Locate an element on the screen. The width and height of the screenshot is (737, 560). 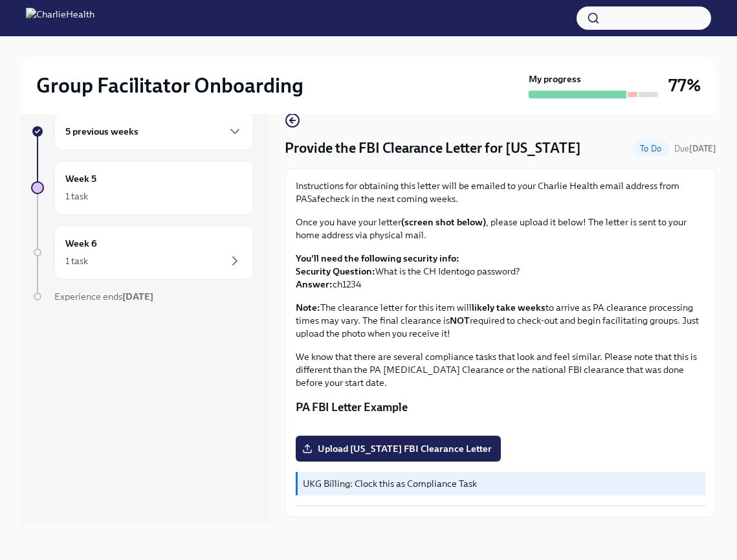
a: Week 51 task is located at coordinates (142, 188).